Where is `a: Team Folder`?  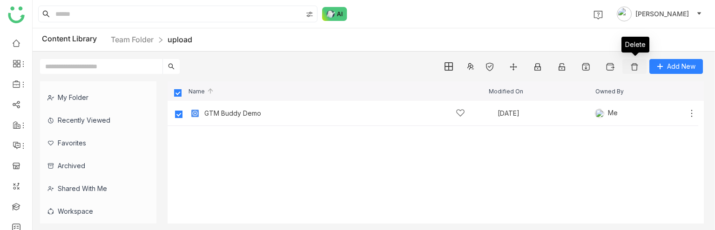 a: Team Folder is located at coordinates (132, 40).